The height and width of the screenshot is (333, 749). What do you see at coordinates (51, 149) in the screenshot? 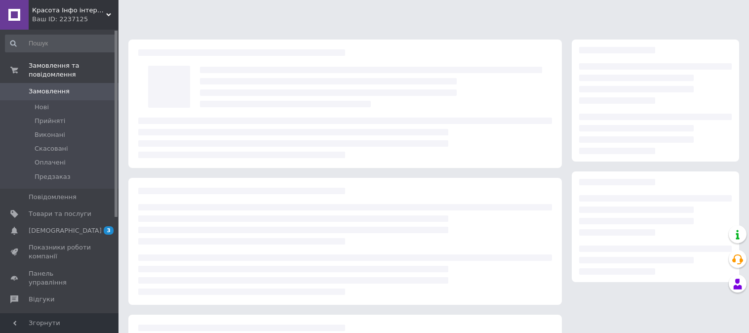
I see `span: Скасовані` at bounding box center [51, 149].